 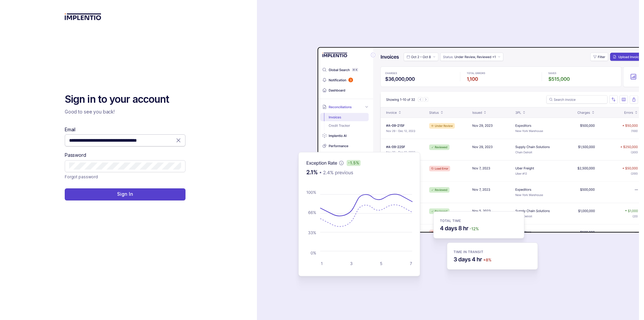 I want to click on p: Forgot password, so click(x=81, y=177).